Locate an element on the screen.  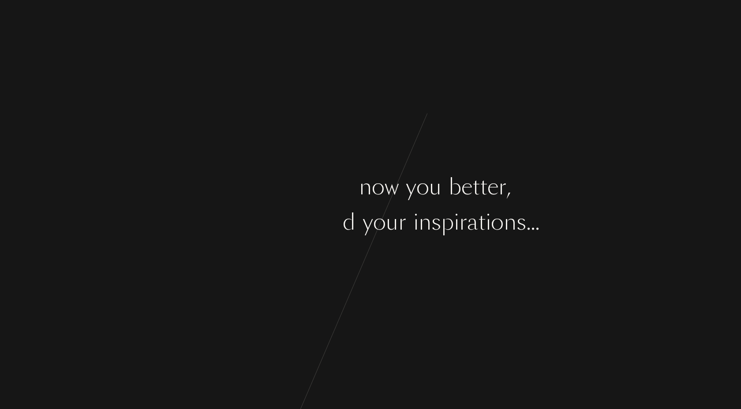
div: p is located at coordinates (447, 222).